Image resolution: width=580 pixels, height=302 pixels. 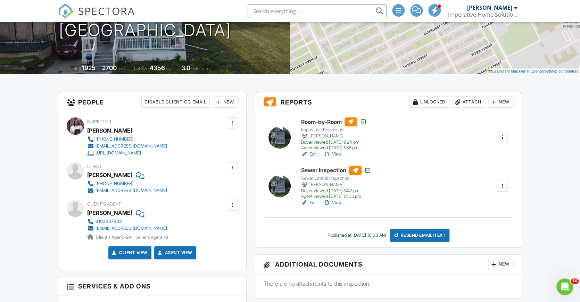 I want to click on a: © OpenStreetMap contributors, so click(x=552, y=71).